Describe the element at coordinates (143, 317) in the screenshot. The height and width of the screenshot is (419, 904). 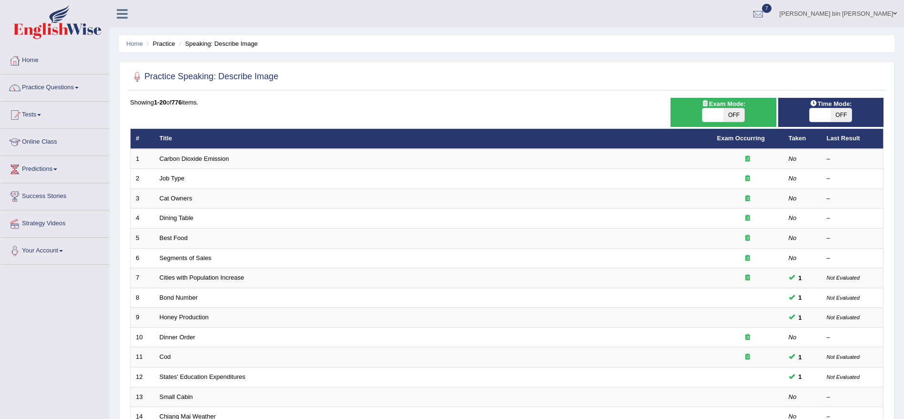
I see `td: 9` at that location.